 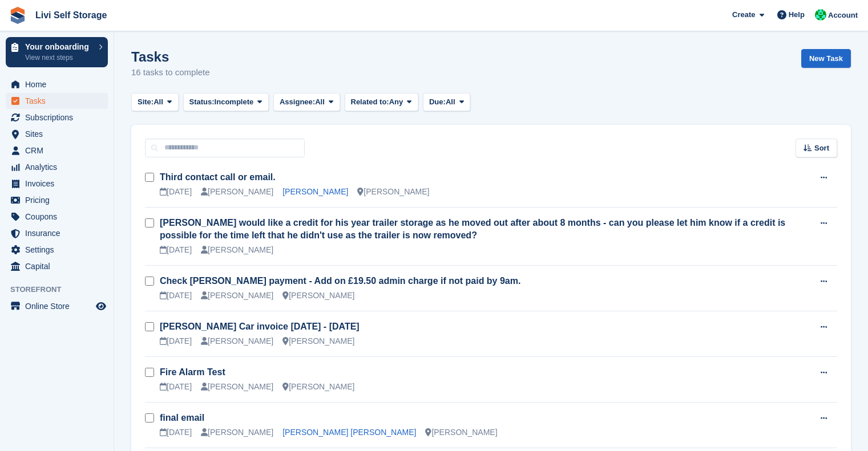 I want to click on span: Subscriptions, so click(x=59, y=117).